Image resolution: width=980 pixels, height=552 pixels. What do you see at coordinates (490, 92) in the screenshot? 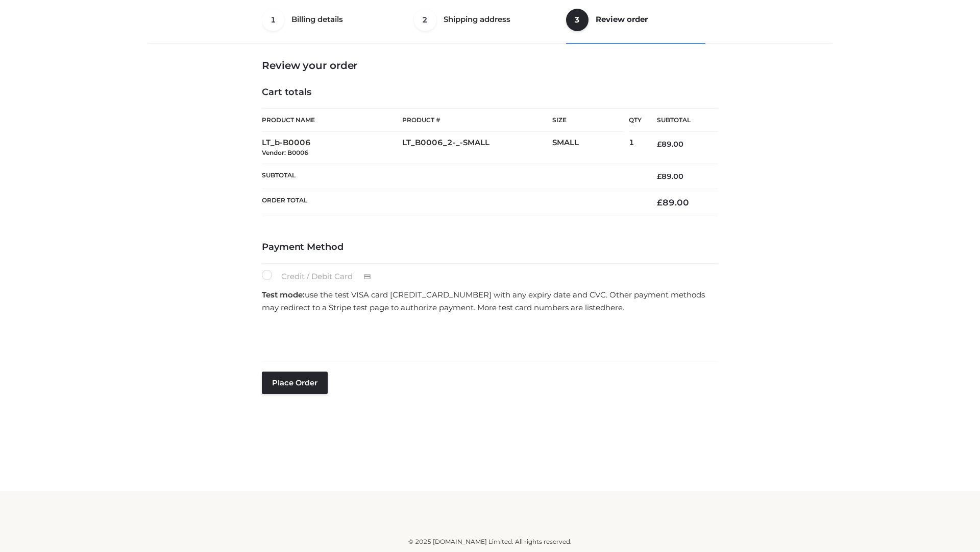
I see `h4: Cart totals` at bounding box center [490, 92].